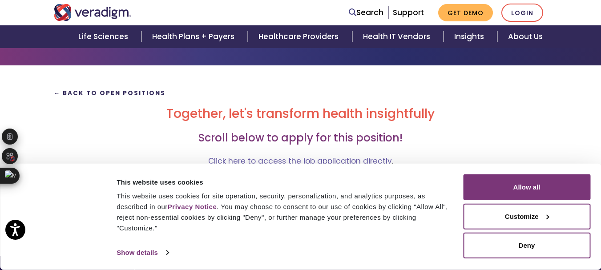 This screenshot has width=601, height=270. Describe the element at coordinates (301, 114) in the screenshot. I see `h2: Together, let's transform health insightfully` at that location.